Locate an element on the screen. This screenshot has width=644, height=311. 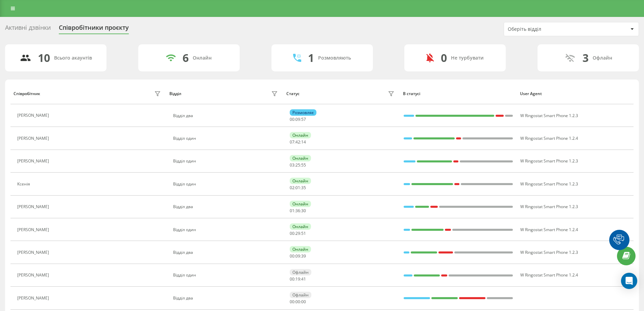
span: 35 is located at coordinates (304, 187).